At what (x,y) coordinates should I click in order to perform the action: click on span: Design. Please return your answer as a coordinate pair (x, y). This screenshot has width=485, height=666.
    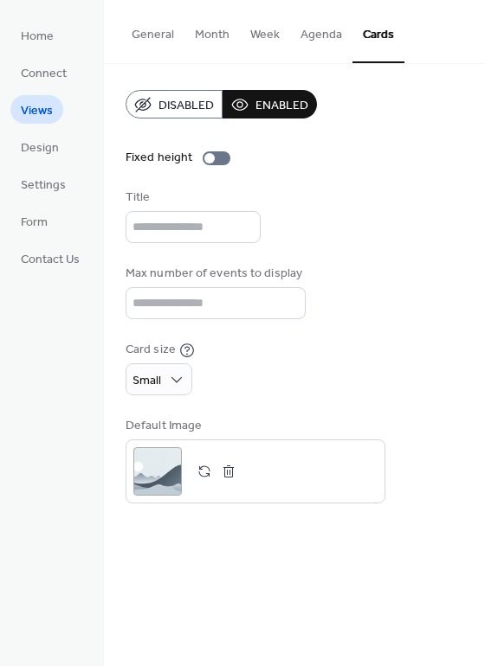
    Looking at the image, I should click on (40, 148).